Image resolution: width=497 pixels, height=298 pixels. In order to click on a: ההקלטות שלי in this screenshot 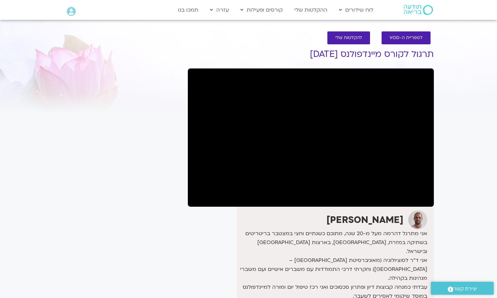, I will do `click(311, 10)`.